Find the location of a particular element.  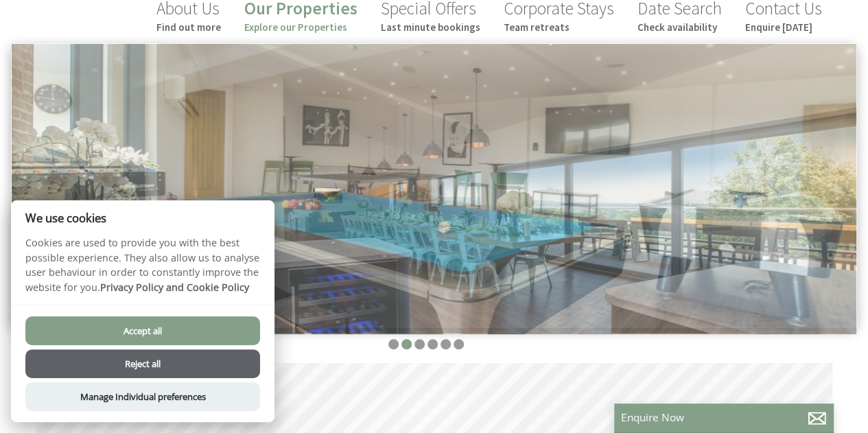

button: Reject all is located at coordinates (143, 364).